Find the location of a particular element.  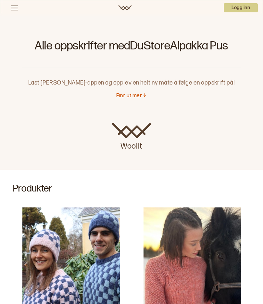

img: Woolit is located at coordinates (131, 131).